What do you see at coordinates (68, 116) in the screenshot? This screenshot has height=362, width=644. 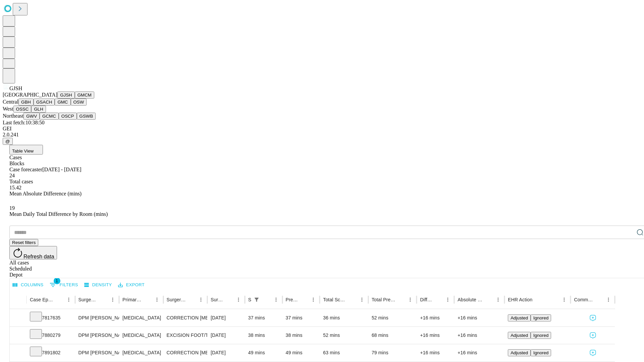 I see `button: OSCP` at bounding box center [68, 116].